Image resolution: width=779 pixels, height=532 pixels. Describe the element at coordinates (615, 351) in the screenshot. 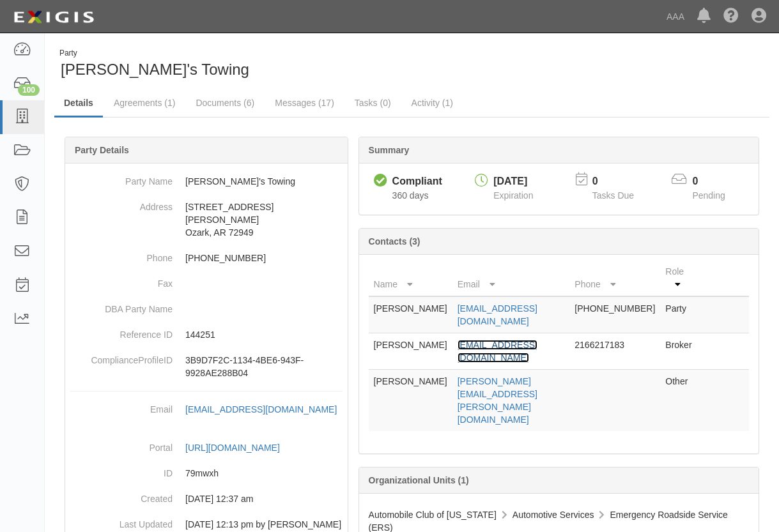

I see `td: 2166217183` at that location.